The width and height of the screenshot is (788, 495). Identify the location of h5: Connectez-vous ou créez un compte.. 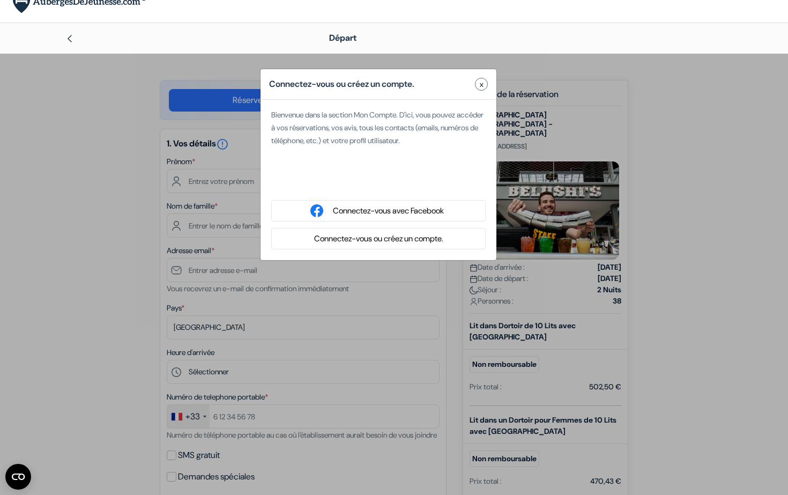
(341, 84).